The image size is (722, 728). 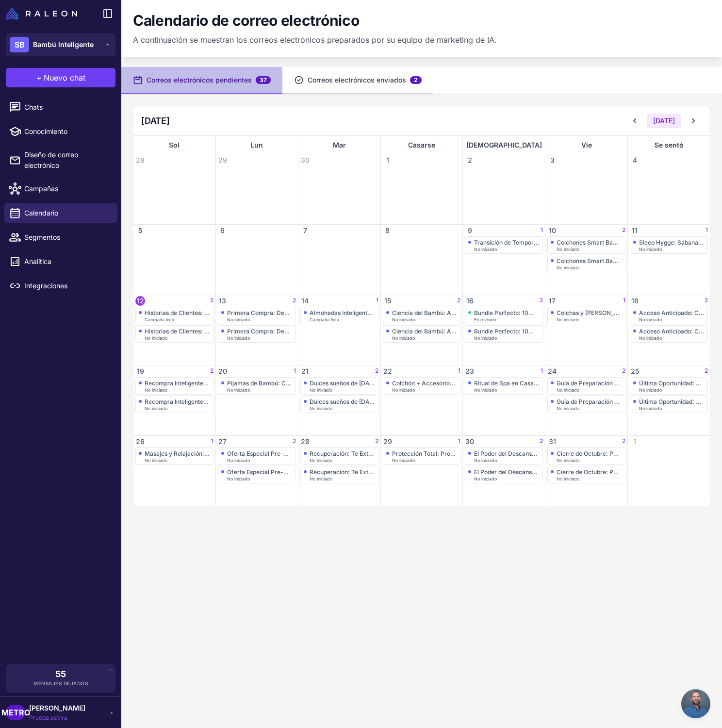 What do you see at coordinates (61, 132) in the screenshot?
I see `a: Conocimiento` at bounding box center [61, 132].